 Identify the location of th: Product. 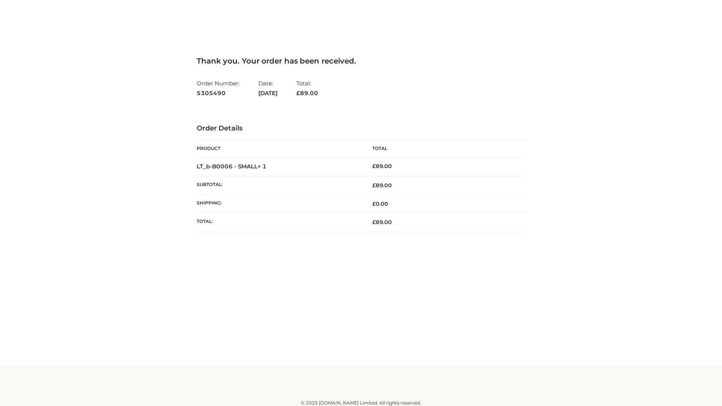
(279, 149).